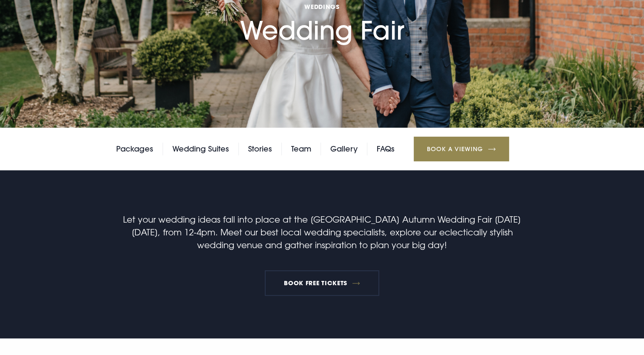 This screenshot has width=644, height=355. Describe the element at coordinates (261, 149) in the screenshot. I see `a: Stories` at that location.